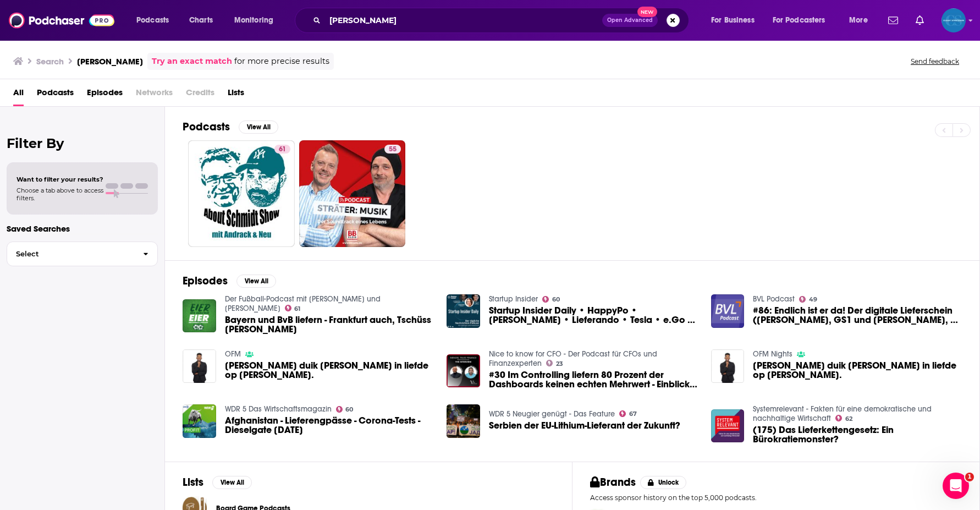  Describe the element at coordinates (554, 363) in the screenshot. I see `a: 23` at that location.